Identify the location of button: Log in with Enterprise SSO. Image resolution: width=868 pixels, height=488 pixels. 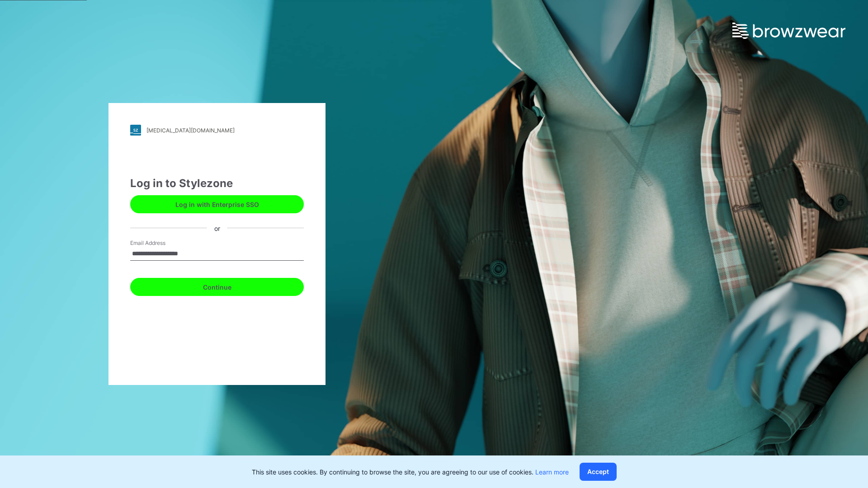
(217, 205).